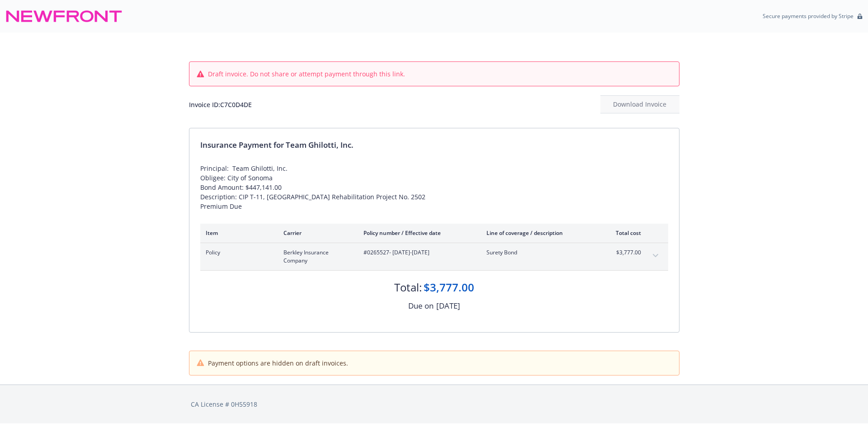  What do you see at coordinates (407, 287) in the screenshot?
I see `div: Total:` at bounding box center [407, 287].